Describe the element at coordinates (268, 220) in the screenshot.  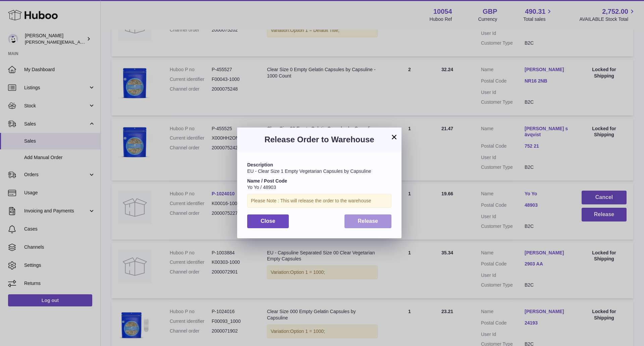
I see `span: Close` at that location.